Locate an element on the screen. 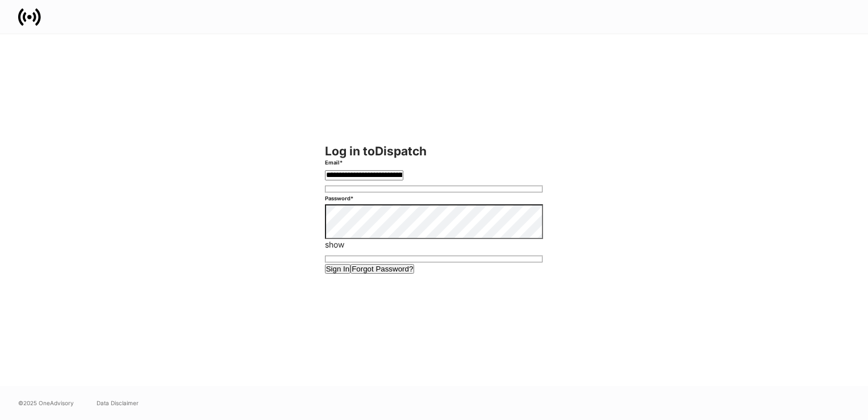  a: Data Disclaimer is located at coordinates (118, 402).